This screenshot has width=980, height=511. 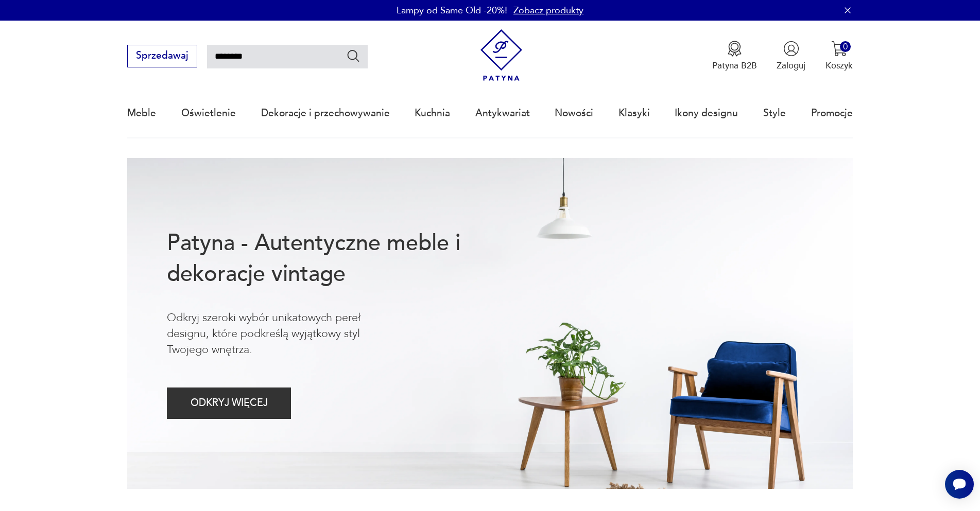 What do you see at coordinates (209, 113) in the screenshot?
I see `a: Oświetlenie` at bounding box center [209, 113].